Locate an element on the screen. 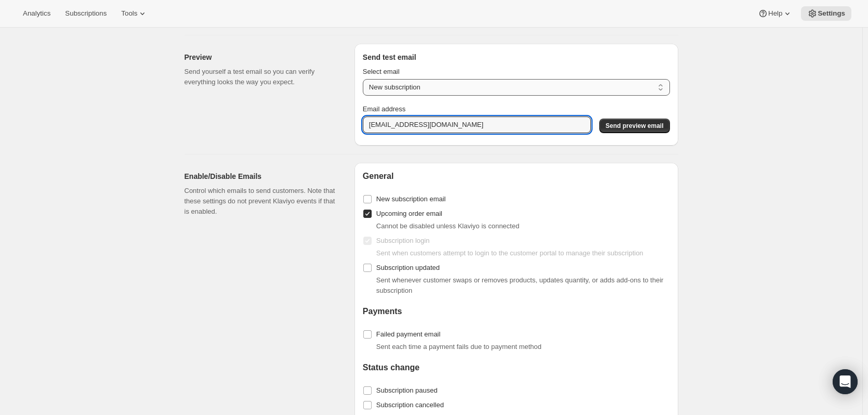 The image size is (868, 415). button: Analytics is located at coordinates (36, 14).